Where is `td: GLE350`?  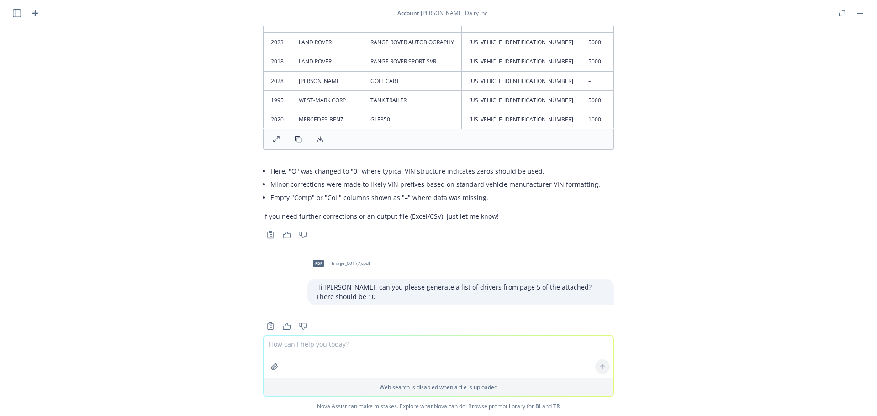 td: GLE350 is located at coordinates (413, 119).